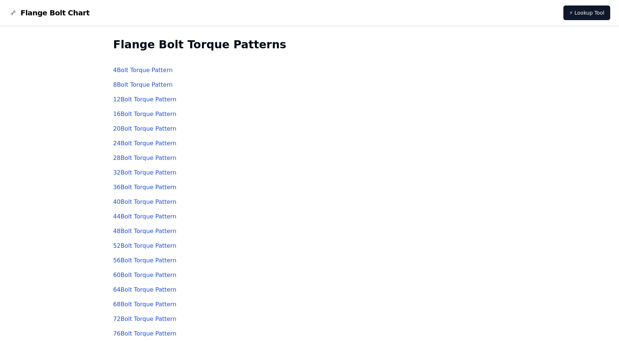  What do you see at coordinates (144, 158) in the screenshot?
I see `a: 28Bolt Torque Pattern` at bounding box center [144, 158].